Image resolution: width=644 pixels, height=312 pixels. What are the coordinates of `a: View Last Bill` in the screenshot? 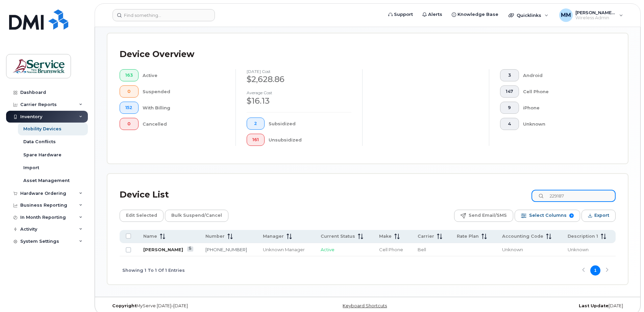 It's located at (190, 249).